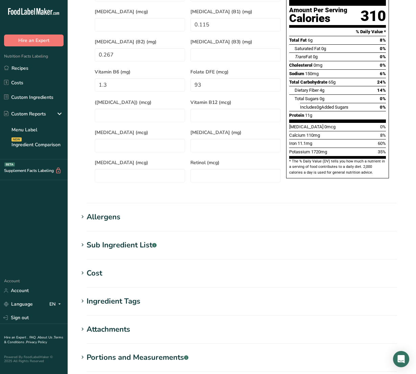 The height and width of the screenshot is (374, 416). What do you see at coordinates (318, 65) in the screenshot?
I see `span: 0mg` at bounding box center [318, 65].